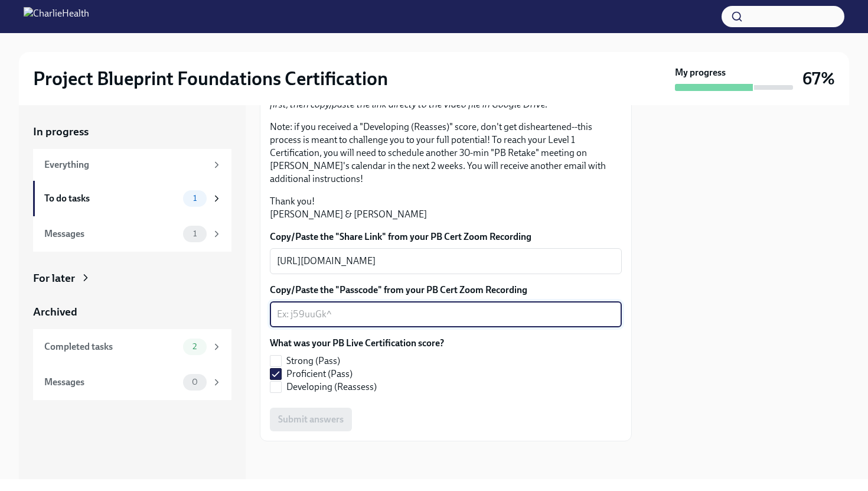 Image resolution: width=868 pixels, height=491 pixels. Describe the element at coordinates (357, 343) in the screenshot. I see `label: What was your PB Live Certification score?` at that location.